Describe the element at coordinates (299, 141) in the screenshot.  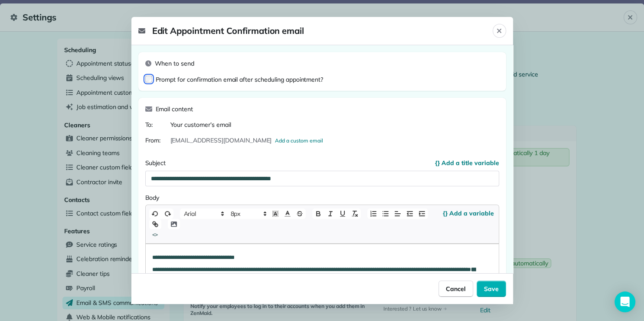
I see `button: Add a custom email` at that location.